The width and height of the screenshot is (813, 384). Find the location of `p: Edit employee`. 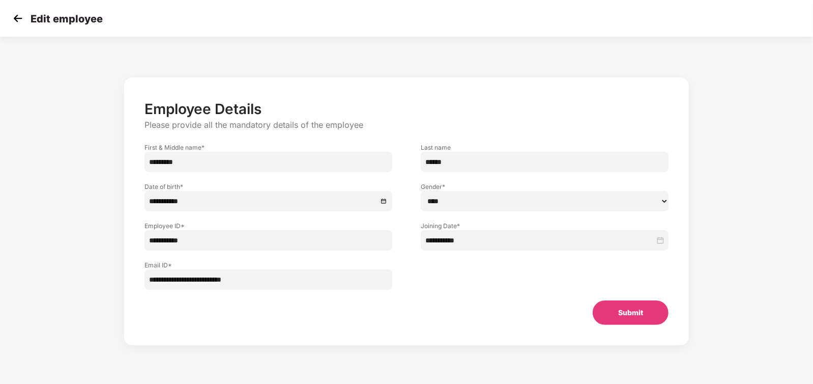

p: Edit employee is located at coordinates (67, 19).